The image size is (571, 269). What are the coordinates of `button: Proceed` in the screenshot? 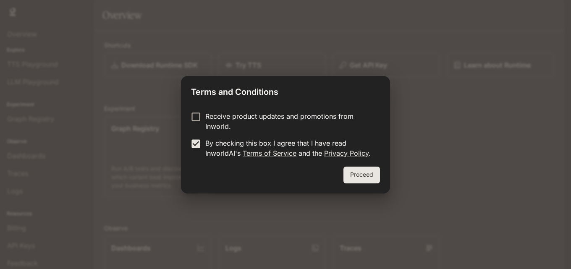 It's located at (362, 175).